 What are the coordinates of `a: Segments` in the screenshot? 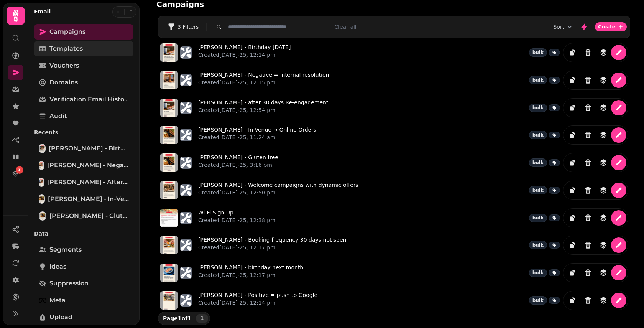 It's located at (83, 250).